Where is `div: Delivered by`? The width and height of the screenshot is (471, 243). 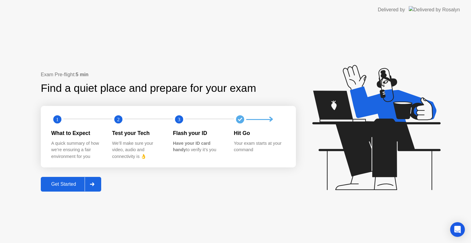
div: Delivered by is located at coordinates (391, 10).